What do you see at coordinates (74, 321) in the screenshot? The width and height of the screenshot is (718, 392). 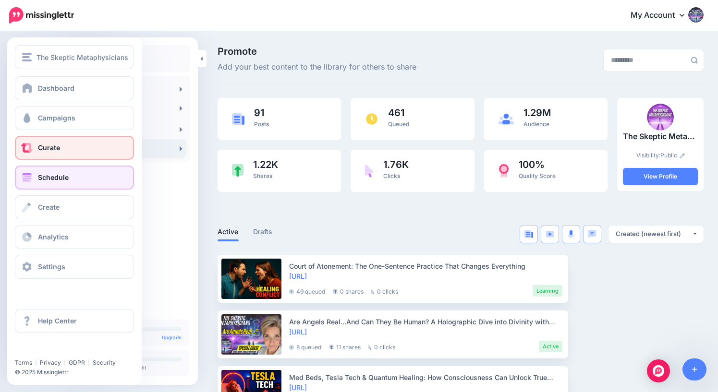 I see `a: Help Center` at bounding box center [74, 321].